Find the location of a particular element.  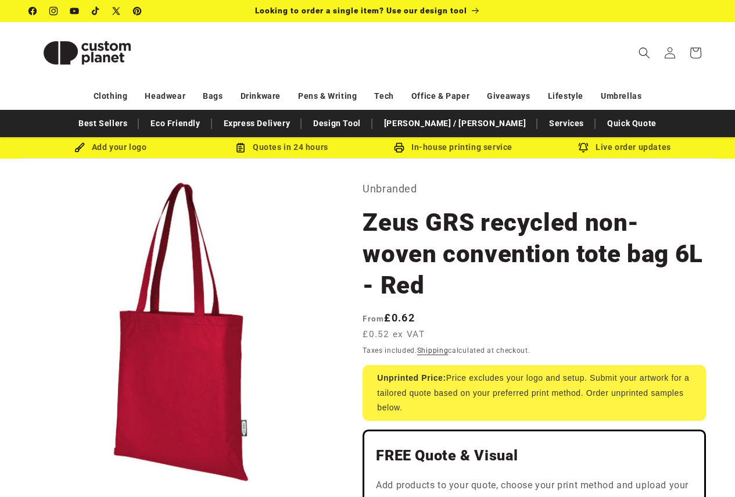

p: Unbranded is located at coordinates (534, 189).